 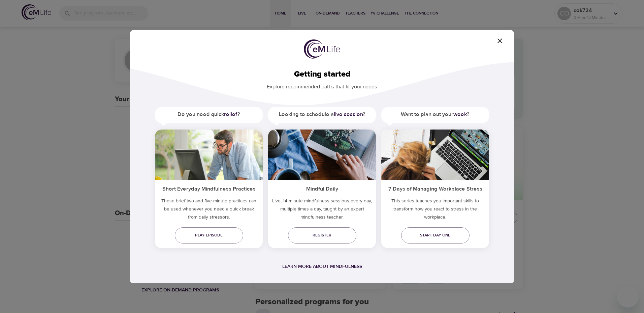 I want to click on span: Start day one, so click(x=435, y=235).